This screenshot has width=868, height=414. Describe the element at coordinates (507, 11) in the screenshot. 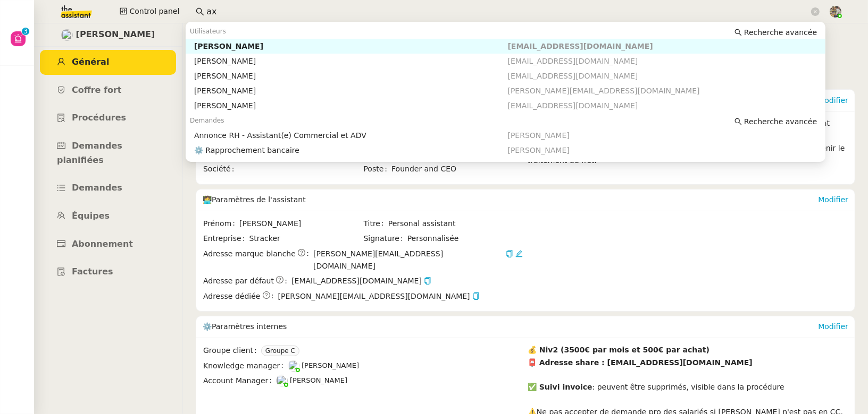

I see `input: Rechercher` at that location.